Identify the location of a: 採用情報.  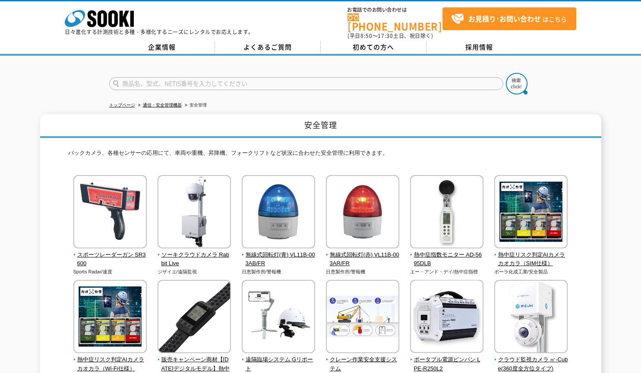
(479, 47).